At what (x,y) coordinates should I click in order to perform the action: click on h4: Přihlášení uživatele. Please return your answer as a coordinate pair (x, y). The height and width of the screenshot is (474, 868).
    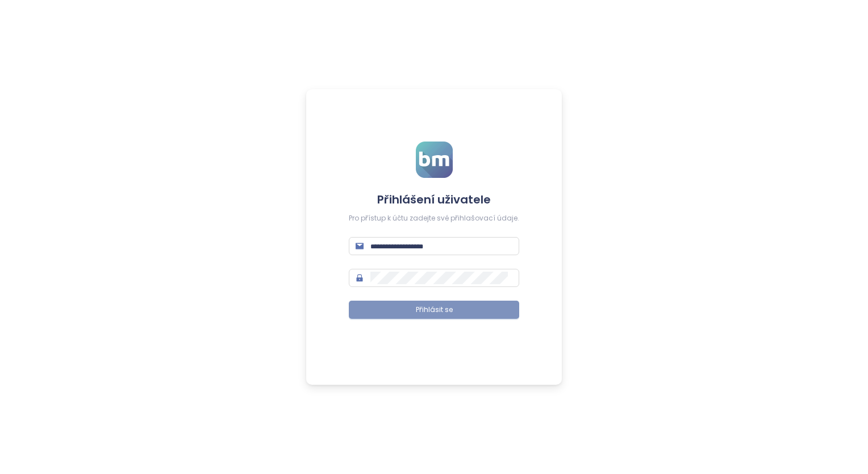
    Looking at the image, I should click on (434, 199).